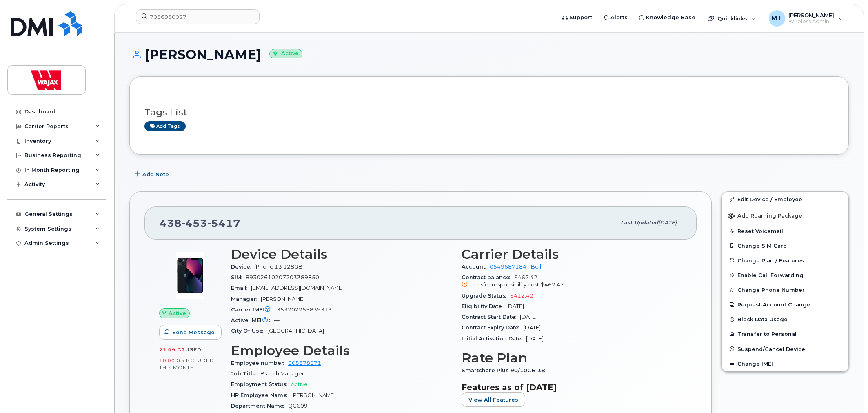 Image resolution: width=868 pixels, height=413 pixels. What do you see at coordinates (785, 319) in the screenshot?
I see `button: Block Data Usage` at bounding box center [785, 319].